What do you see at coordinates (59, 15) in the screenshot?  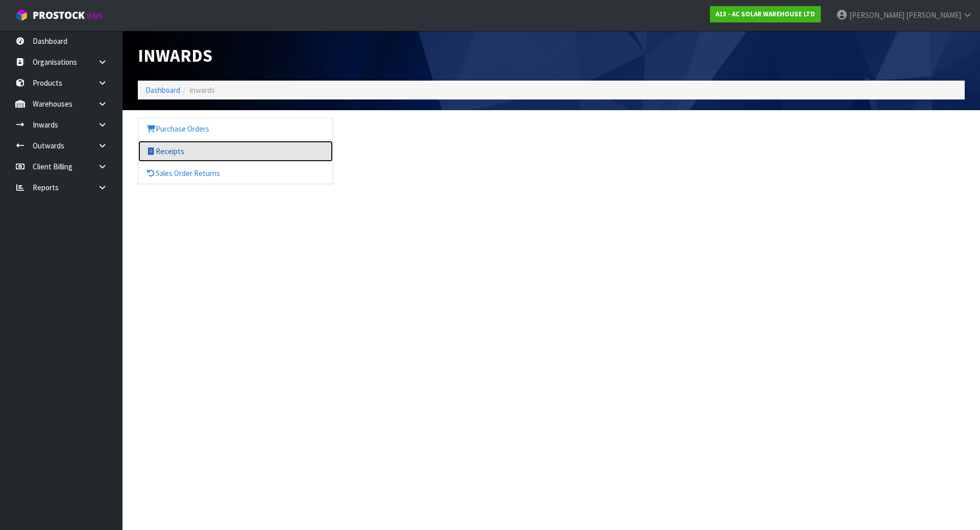 I see `span: ProStock` at bounding box center [59, 15].